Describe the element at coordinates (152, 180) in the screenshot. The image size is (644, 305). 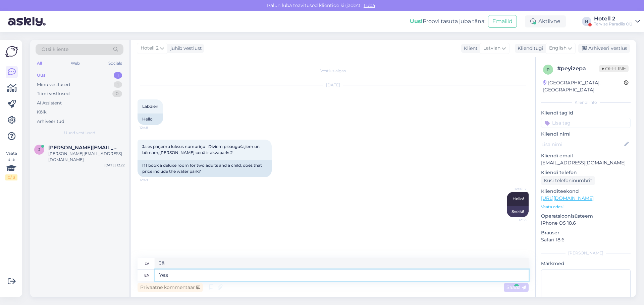
I see `span: 12:49` at that location.